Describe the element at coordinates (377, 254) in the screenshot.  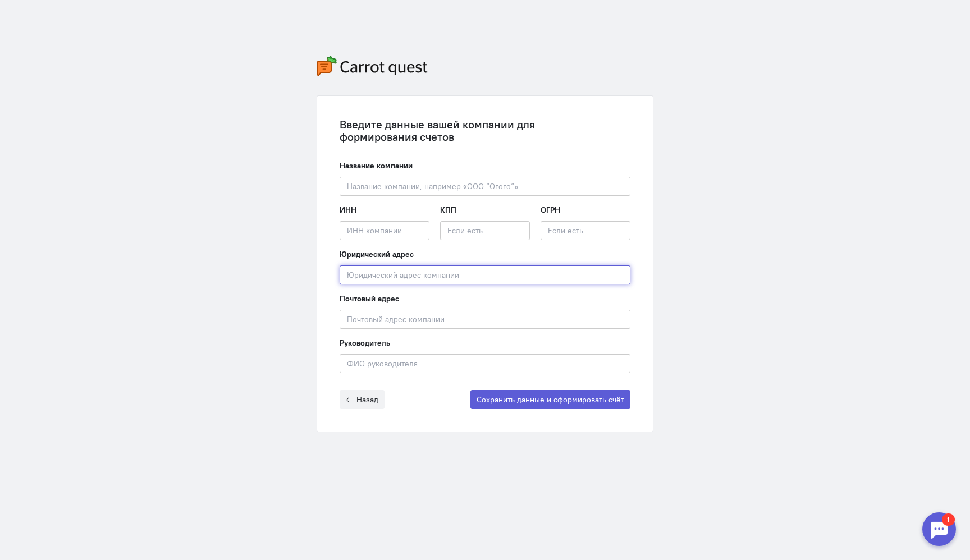
I see `label: Юридический адрес` at that location.